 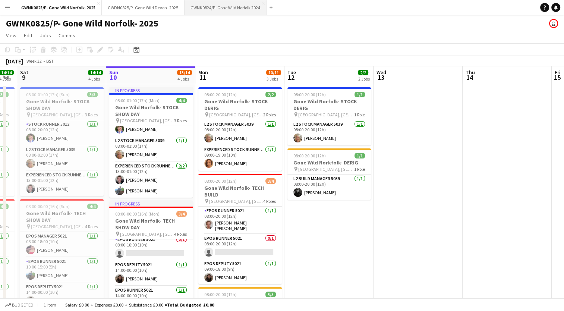 What do you see at coordinates (48, 94) in the screenshot?
I see `span: 08:00-01:00 (17h) (Sun)` at bounding box center [48, 94].